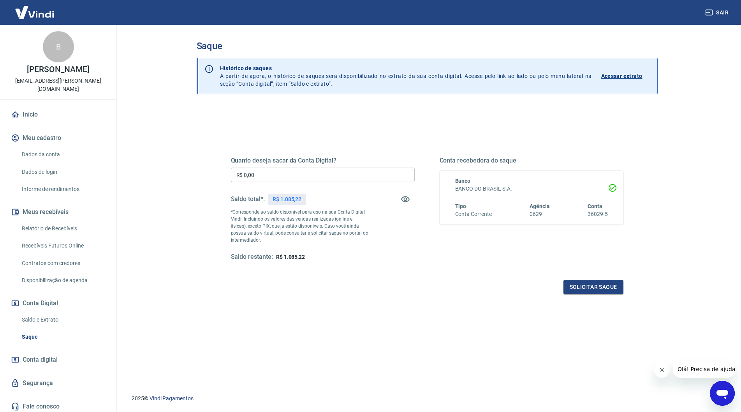 This screenshot has width=741, height=412. I want to click on h6: BANCO DO BRASIL S.A., so click(532, 189).